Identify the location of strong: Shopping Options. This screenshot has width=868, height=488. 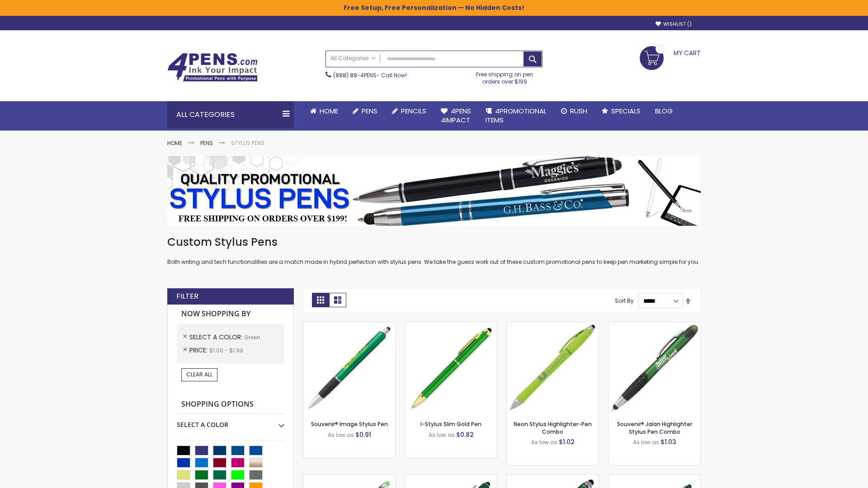
(230, 404).